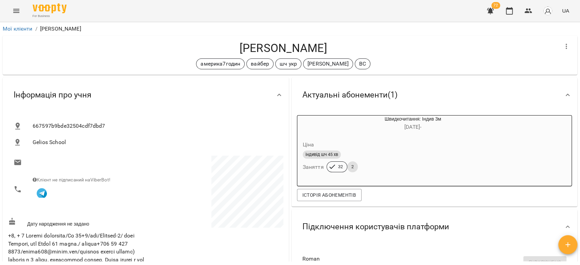 The image size is (580, 265). What do you see at coordinates (52, 95) in the screenshot?
I see `span: Інформація про учня` at bounding box center [52, 95].